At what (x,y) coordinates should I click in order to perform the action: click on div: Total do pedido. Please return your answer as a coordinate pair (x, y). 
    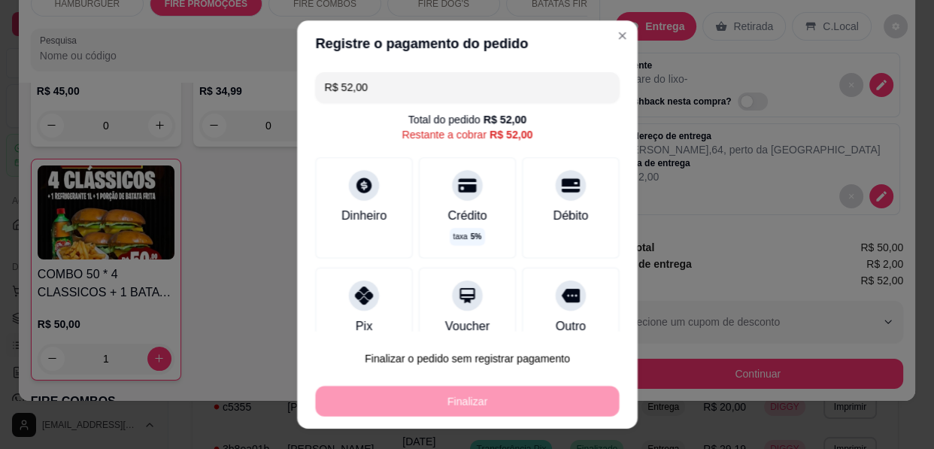
    Looking at the image, I should click on (466, 119).